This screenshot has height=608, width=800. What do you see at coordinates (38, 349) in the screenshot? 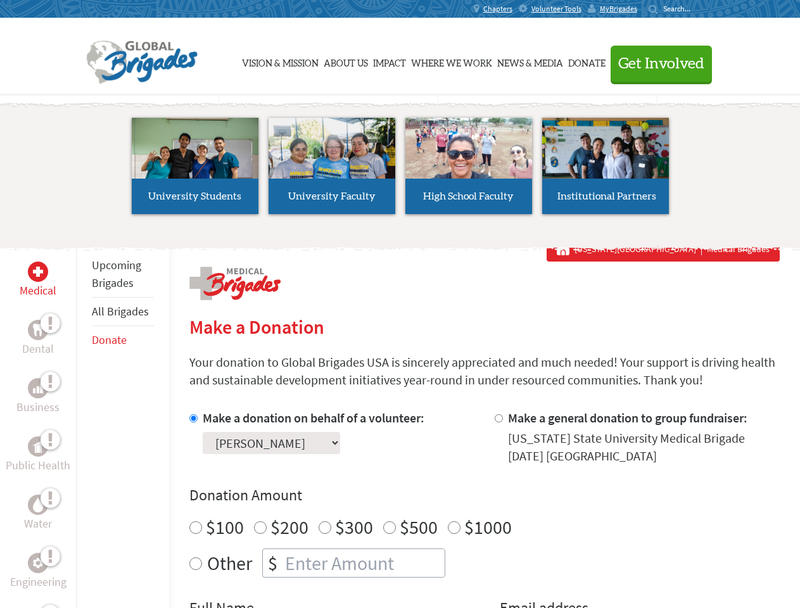
I see `p: Dental` at bounding box center [38, 349].